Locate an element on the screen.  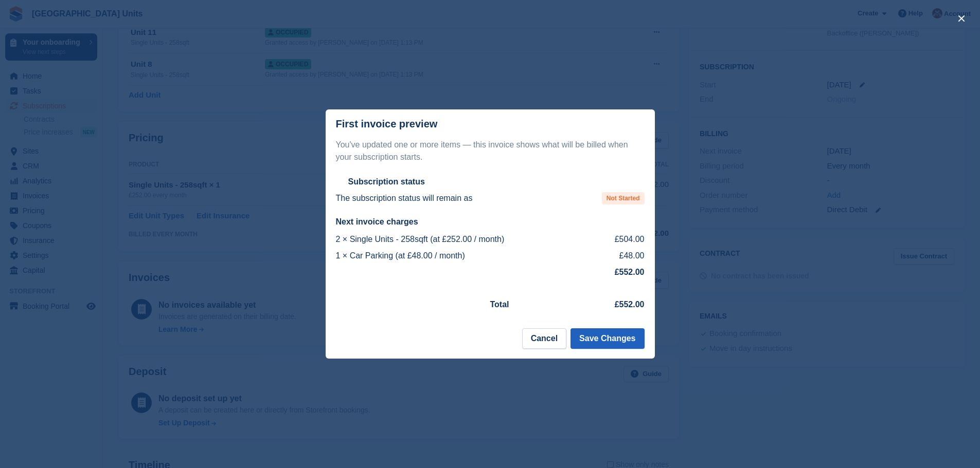
button: close is located at coordinates (961, 18).